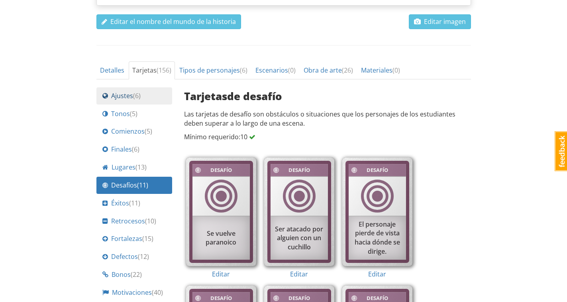  I want to click on font: Mínimo requerido:, so click(212, 137).